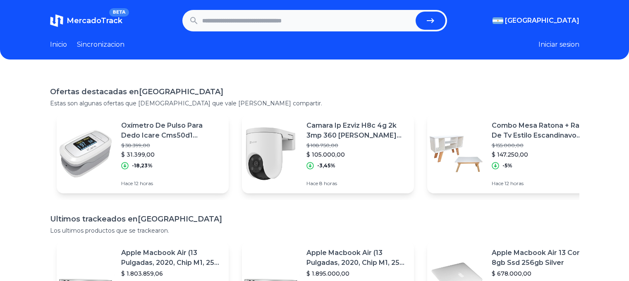  I want to click on img: MercadoTrack, so click(57, 21).